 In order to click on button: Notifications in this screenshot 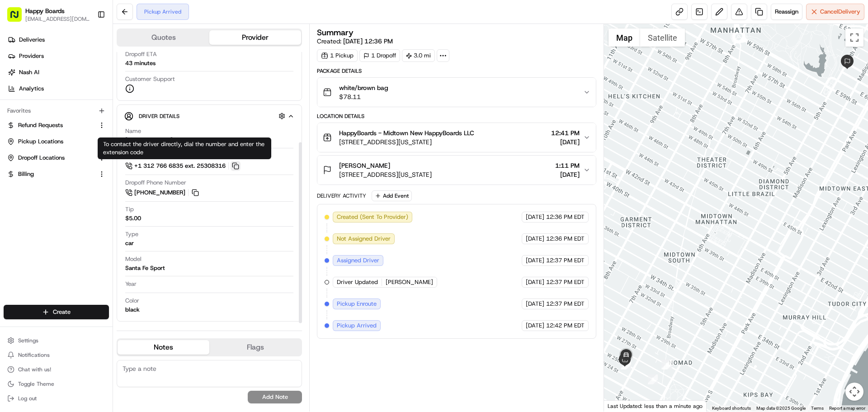, I will do `click(56, 355)`.